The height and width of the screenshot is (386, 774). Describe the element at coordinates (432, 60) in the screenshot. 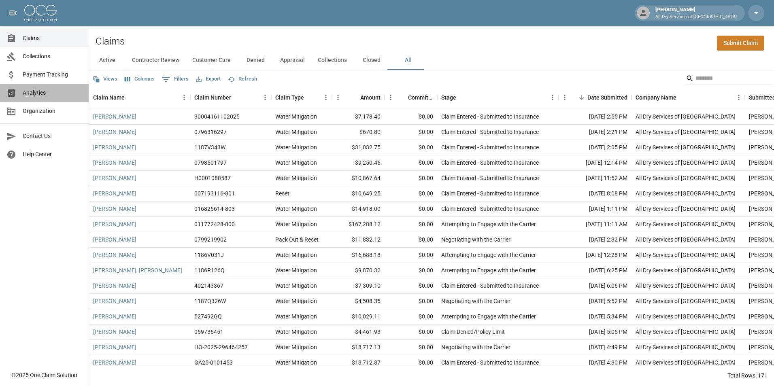

I see `div: dynamic tabs` at that location.